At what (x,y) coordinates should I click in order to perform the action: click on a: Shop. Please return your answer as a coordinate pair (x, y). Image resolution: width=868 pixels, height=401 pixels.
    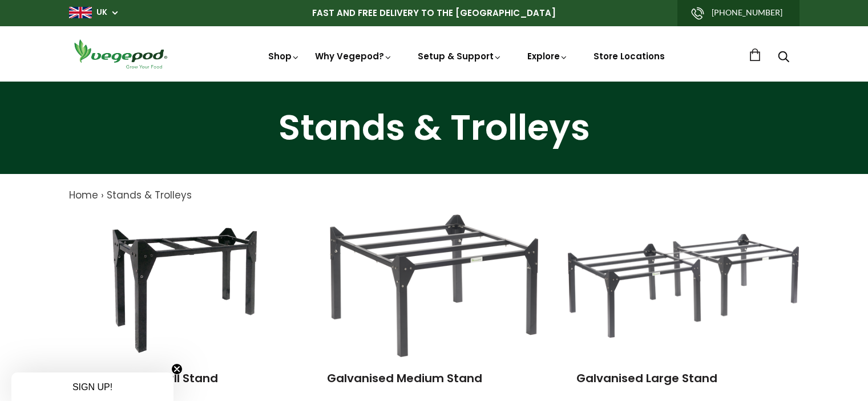
    Looking at the image, I should click on (284, 56).